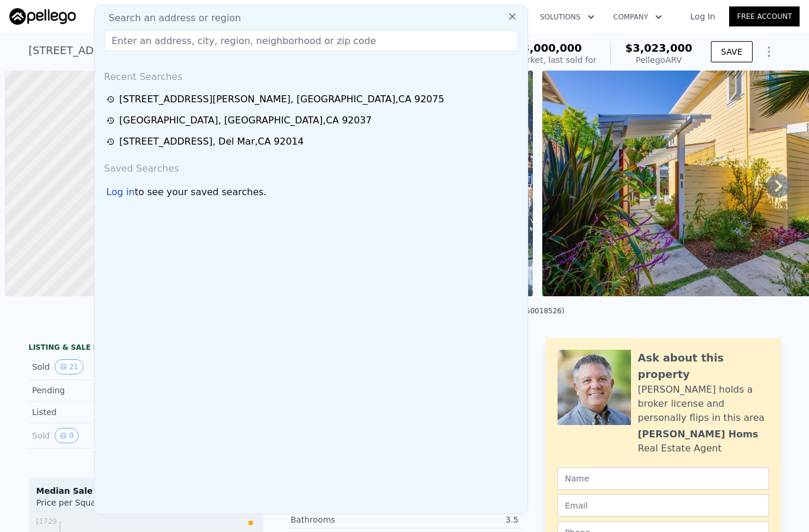 The height and width of the screenshot is (532, 809). Describe the element at coordinates (43, 16) in the screenshot. I see `img: Pellego` at that location.